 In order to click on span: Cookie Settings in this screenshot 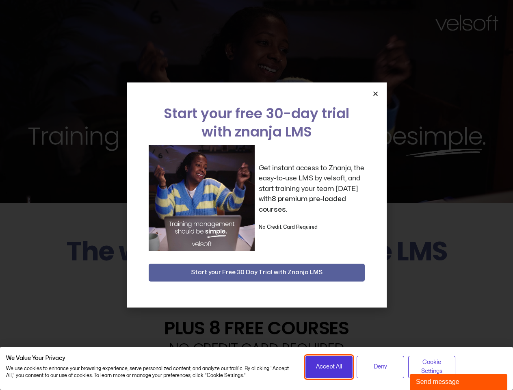, I will do `click(432, 367)`.